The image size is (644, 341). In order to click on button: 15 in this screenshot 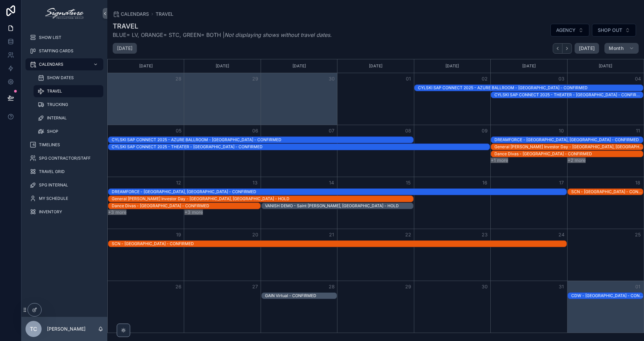, I will do `click(409, 182)`.